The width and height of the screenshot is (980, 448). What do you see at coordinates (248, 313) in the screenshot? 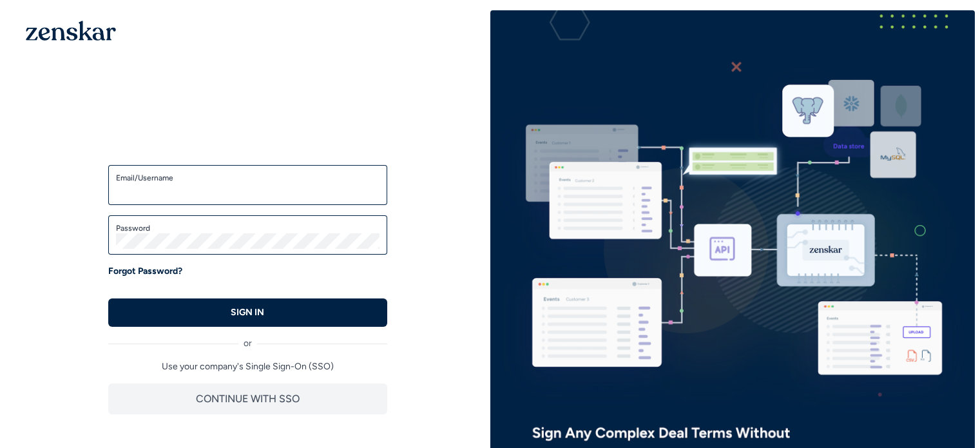
I see `button: SIGN IN` at bounding box center [248, 313].